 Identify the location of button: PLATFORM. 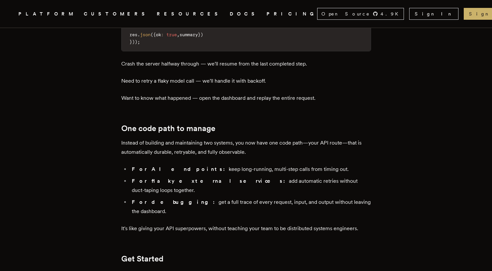
(47, 14).